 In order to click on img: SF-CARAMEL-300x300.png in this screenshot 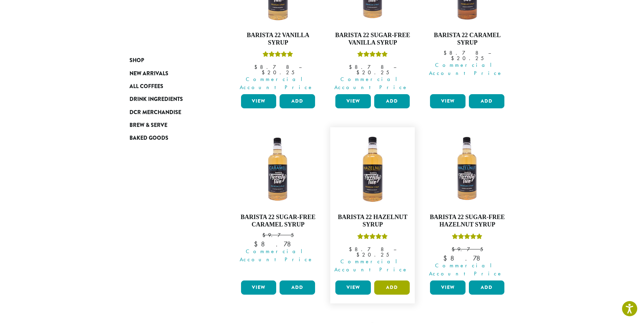, I will do `click(278, 169)`.